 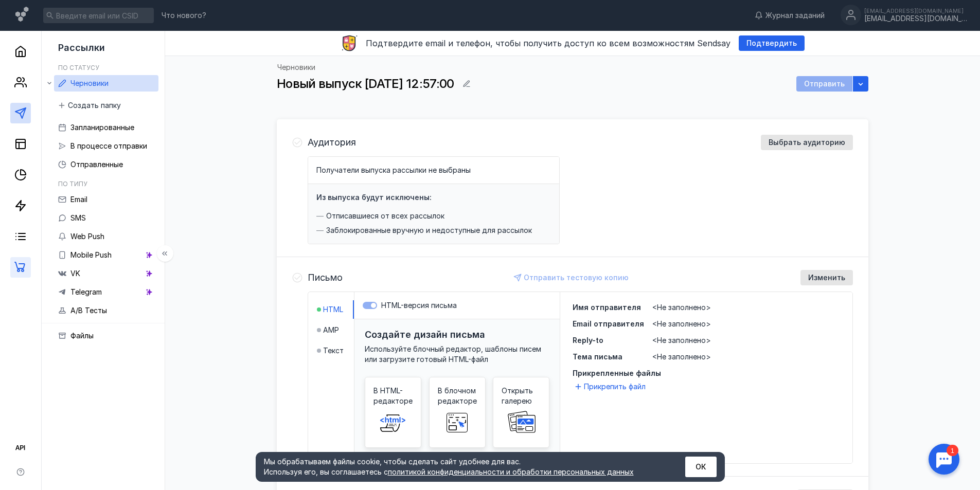 I want to click on span: Mobile Push, so click(x=91, y=255).